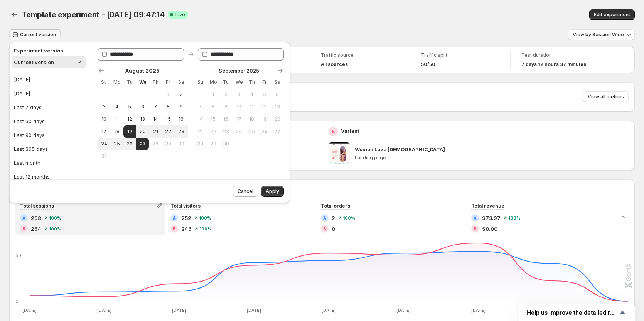  I want to click on span: Total orders, so click(335, 205).